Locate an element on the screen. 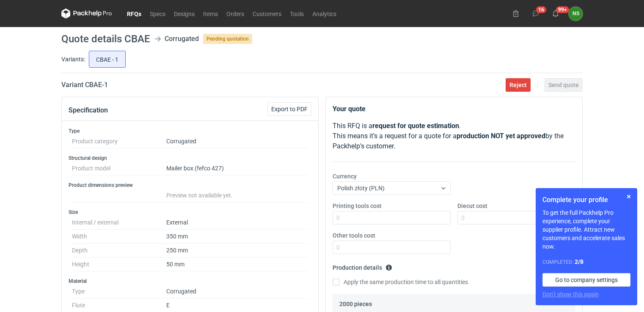 The width and height of the screenshot is (644, 312). button: NS is located at coordinates (576, 13).